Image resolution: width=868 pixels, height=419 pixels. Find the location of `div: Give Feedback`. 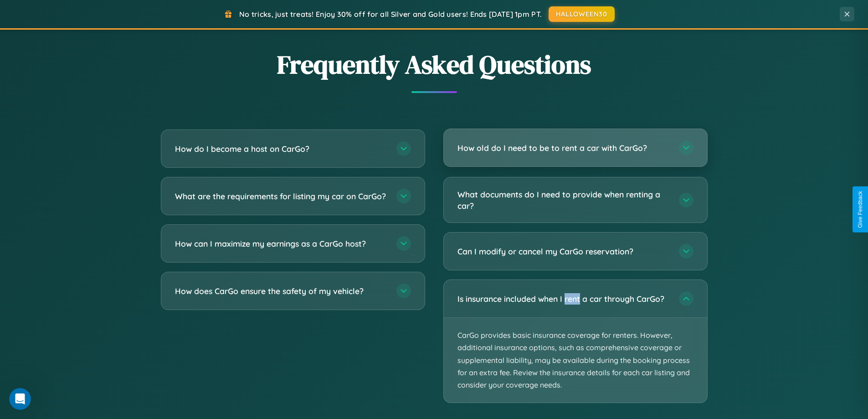

div: Give Feedback is located at coordinates (860, 210).